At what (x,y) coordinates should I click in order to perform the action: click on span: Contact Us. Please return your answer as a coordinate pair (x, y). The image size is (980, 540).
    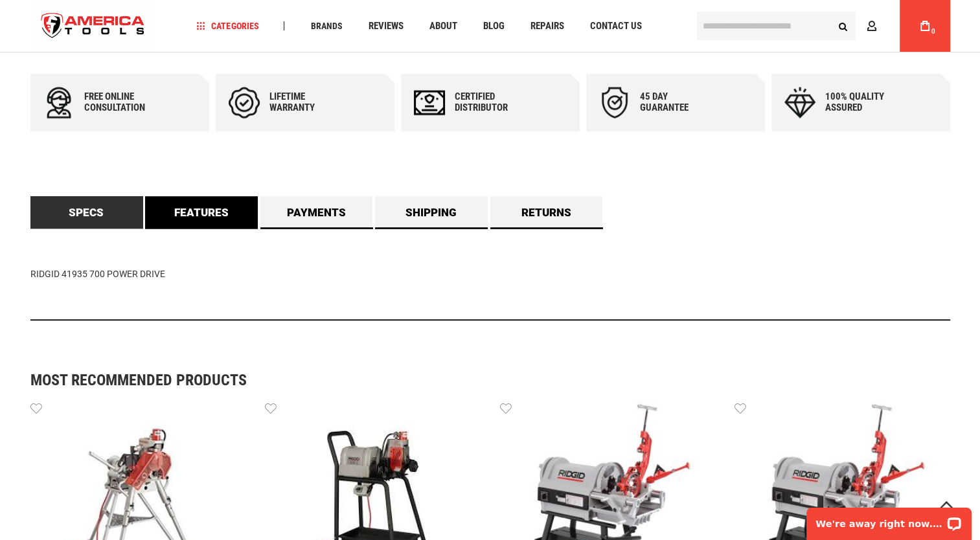
    Looking at the image, I should click on (616, 26).